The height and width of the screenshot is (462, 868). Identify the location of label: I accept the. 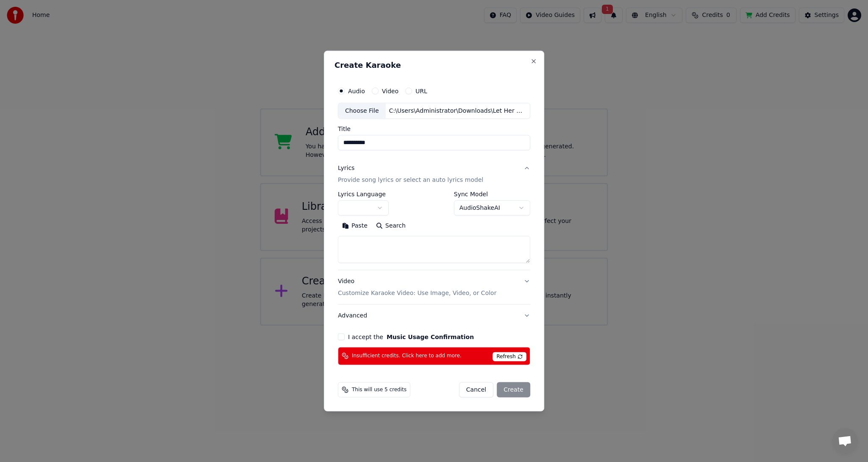
(410, 336).